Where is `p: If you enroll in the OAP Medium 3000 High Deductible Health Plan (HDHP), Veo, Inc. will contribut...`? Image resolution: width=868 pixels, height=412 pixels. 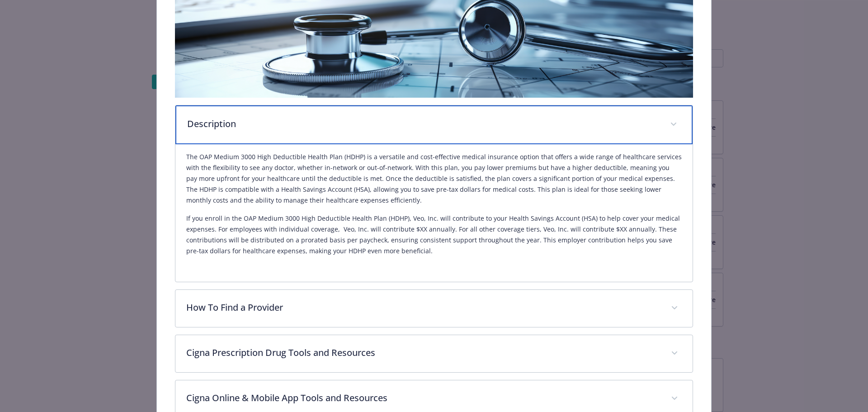 p: If you enroll in the OAP Medium 3000 High Deductible Health Plan (HDHP), Veo, Inc. will contribut... is located at coordinates (434, 235).